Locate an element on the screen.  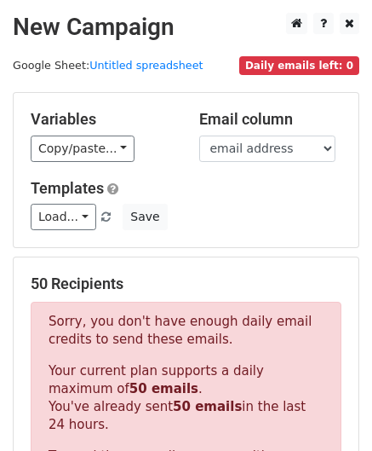
a: Load... is located at coordinates (63, 216).